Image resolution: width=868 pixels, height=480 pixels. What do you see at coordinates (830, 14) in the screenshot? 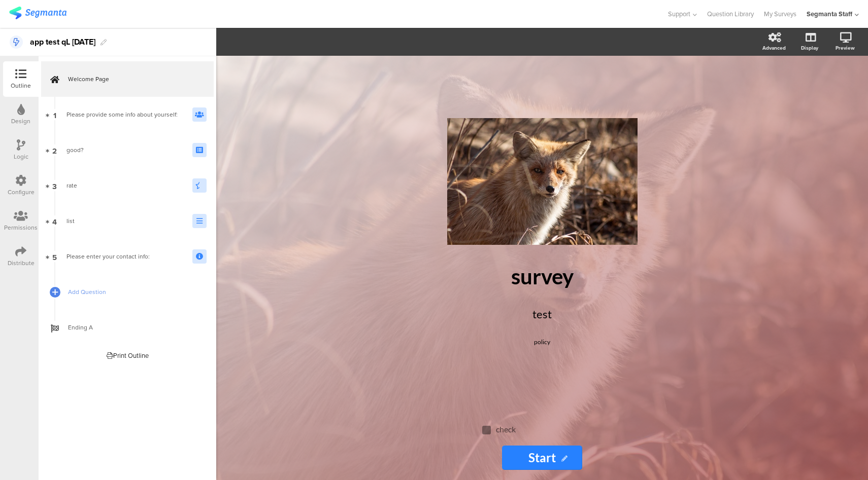
I see `div: Segmanta Staff` at bounding box center [830, 14].